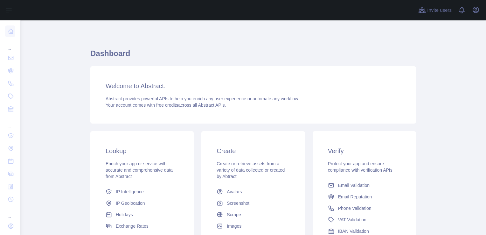  I want to click on h1: Dashboard, so click(253, 56).